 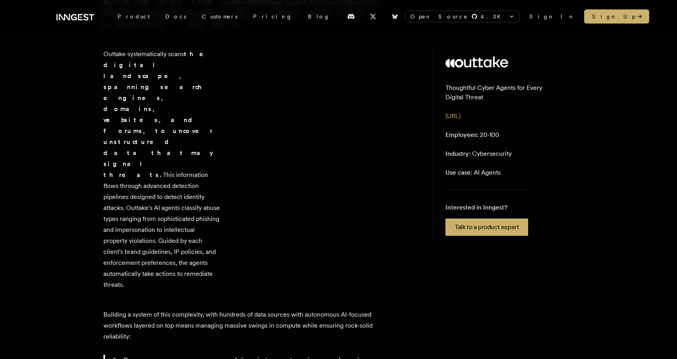 What do you see at coordinates (487, 207) in the screenshot?
I see `p: Interested in Inngest?` at bounding box center [487, 207].